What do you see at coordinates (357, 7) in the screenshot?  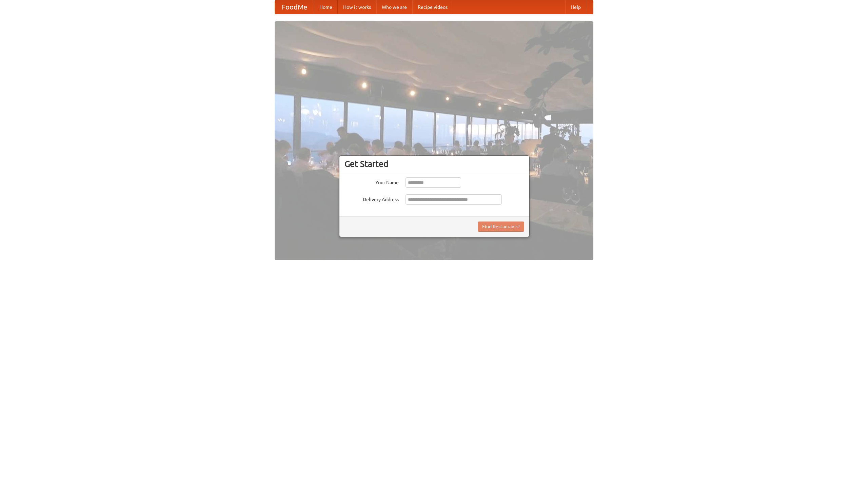 I see `a: How it works` at bounding box center [357, 7].